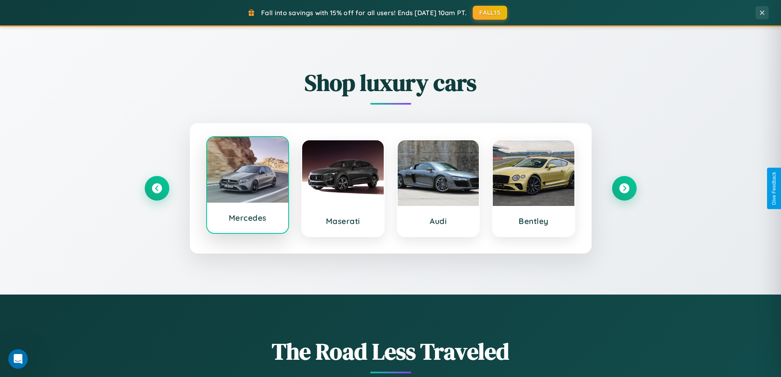  What do you see at coordinates (438, 221) in the screenshot?
I see `h3: Audi` at bounding box center [438, 221].